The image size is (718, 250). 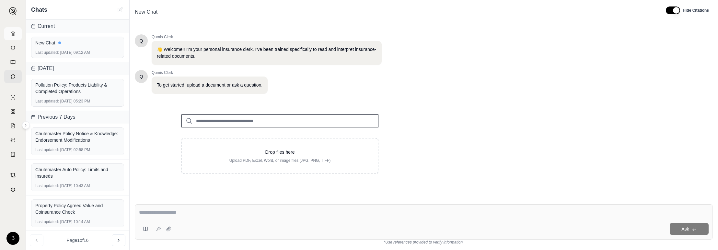 I want to click on div: B, so click(x=13, y=238).